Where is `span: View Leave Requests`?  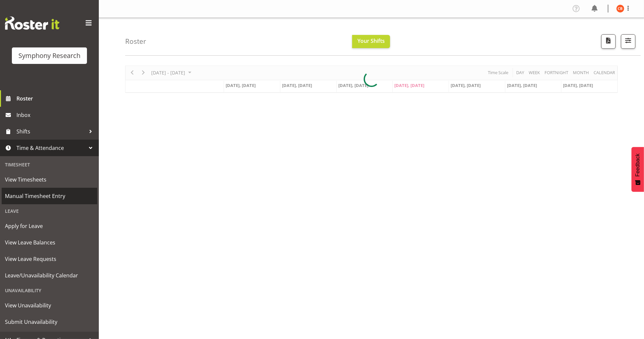
span: View Leave Requests is located at coordinates (49, 259).